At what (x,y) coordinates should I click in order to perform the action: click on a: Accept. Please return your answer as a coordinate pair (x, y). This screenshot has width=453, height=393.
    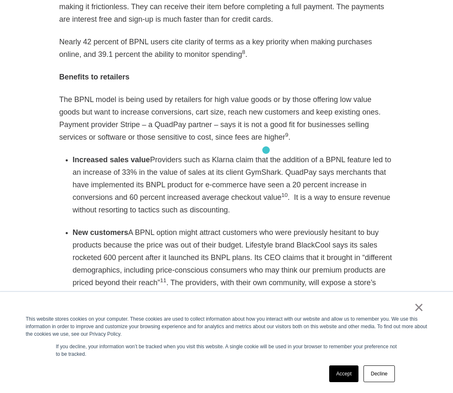
    Looking at the image, I should click on (344, 374).